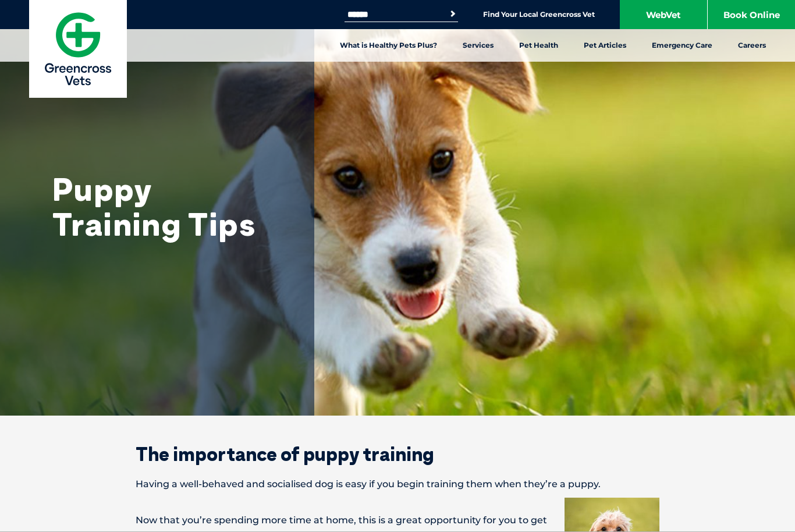 The height and width of the screenshot is (532, 795). I want to click on p: Having a well-behaved and socialised dog is easy if you begin training them when they’re a puppy., so click(398, 485).